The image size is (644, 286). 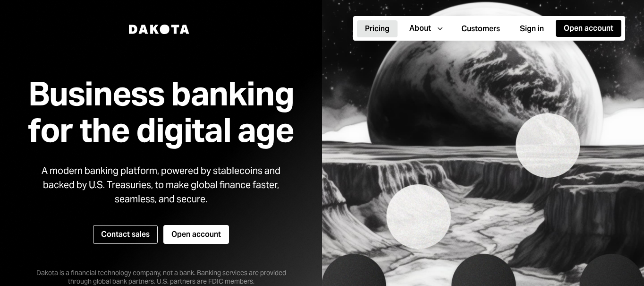 I want to click on div: Dakota is a financial technology company, not a bank. Banking services are provided through globa..., so click(x=161, y=269).